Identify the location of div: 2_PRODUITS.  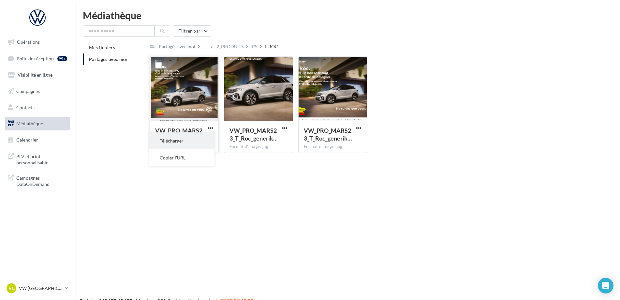
(230, 47).